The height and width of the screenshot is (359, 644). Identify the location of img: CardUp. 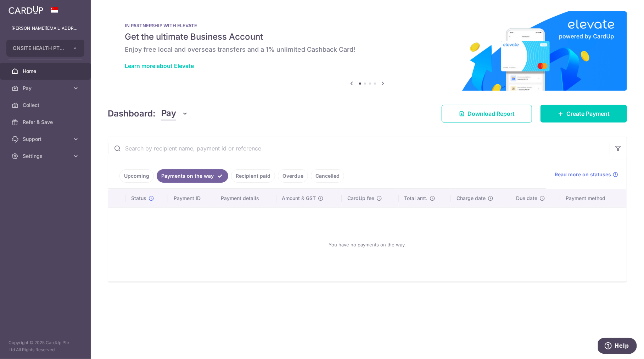
(26, 10).